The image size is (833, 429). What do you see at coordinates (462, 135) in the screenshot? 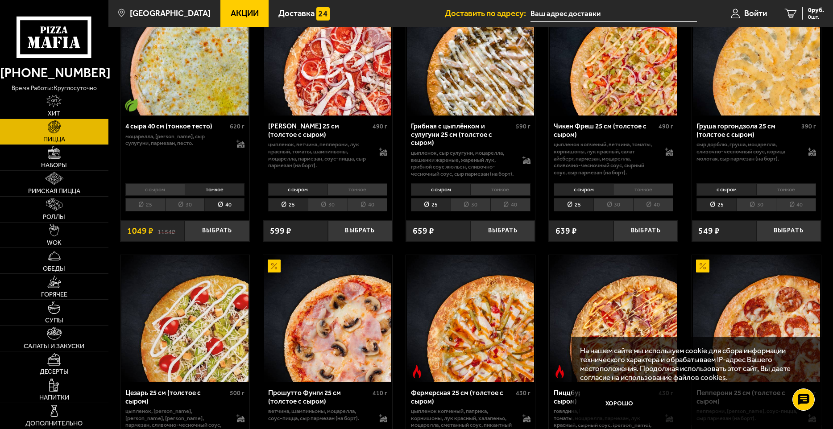
I see `div: Грибная с цыплёнком и сулугуни 25 см (толстое с сыром)` at bounding box center [462, 135].